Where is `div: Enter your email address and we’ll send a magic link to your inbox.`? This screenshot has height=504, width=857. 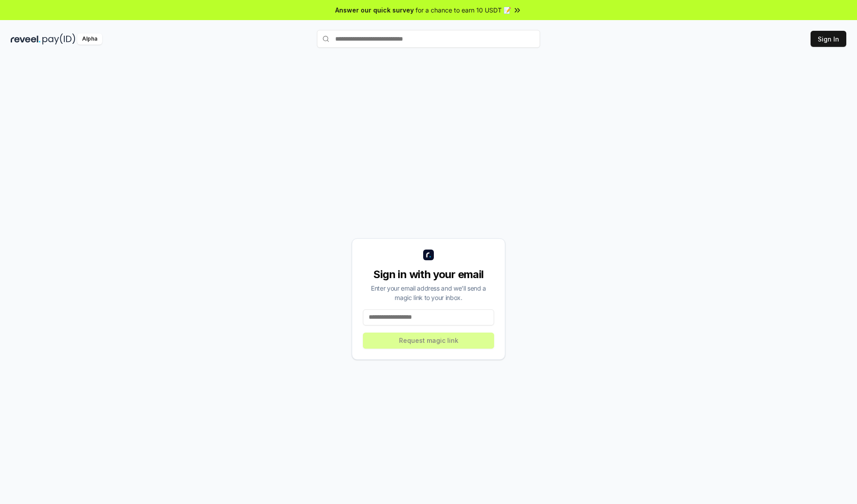 div: Enter your email address and we’ll send a magic link to your inbox. is located at coordinates (428, 293).